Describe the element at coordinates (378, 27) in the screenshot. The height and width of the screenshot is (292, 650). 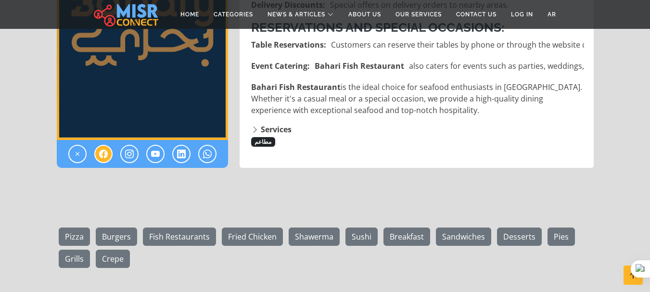
I see `strong: Reservations and Special Occasions:` at that location.